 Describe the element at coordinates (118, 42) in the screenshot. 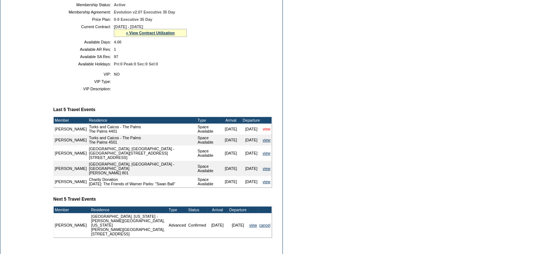

I see `span: 4.00` at that location.